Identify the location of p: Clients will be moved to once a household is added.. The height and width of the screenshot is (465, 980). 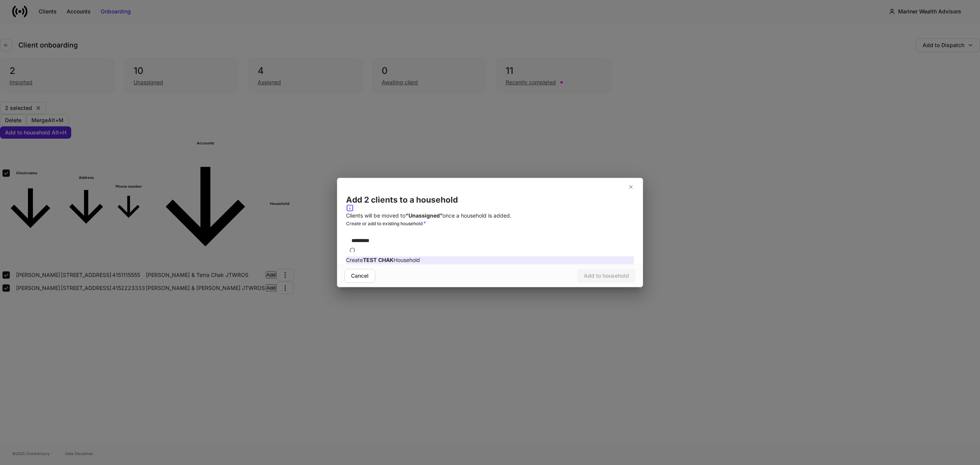
(490, 216).